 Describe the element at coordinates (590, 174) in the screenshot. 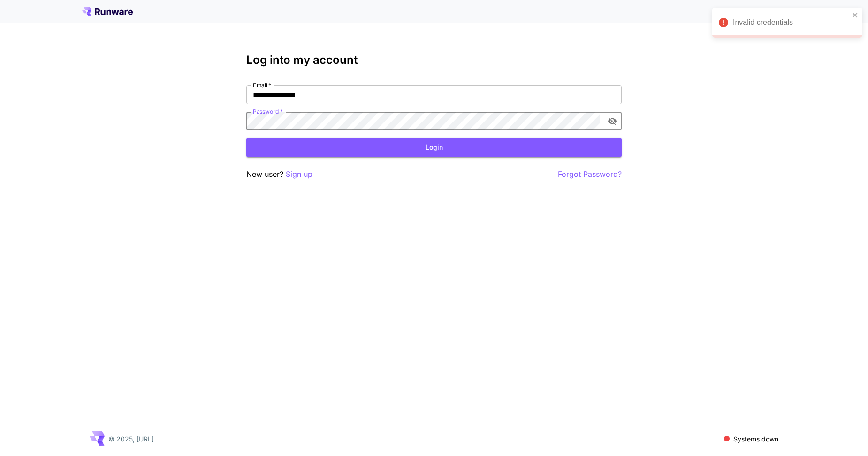

I see `p: Forgot Password?` at that location.